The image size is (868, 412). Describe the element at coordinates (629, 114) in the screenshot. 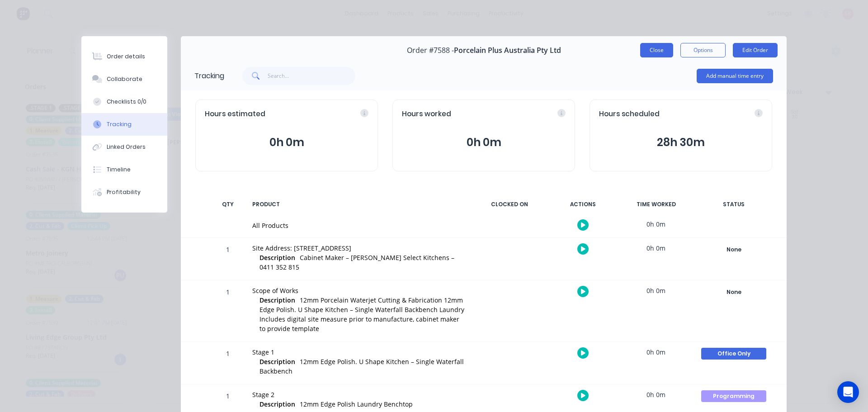

I see `span: Hours scheduled` at that location.